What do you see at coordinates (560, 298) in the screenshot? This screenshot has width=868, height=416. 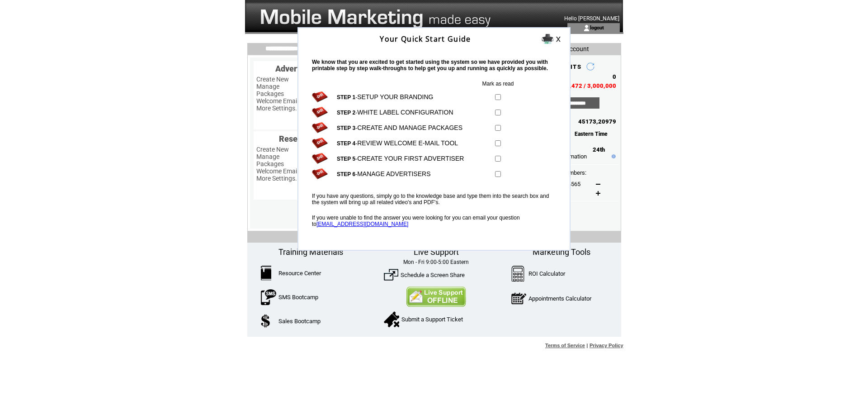 I see `a: Appointments Calculator` at bounding box center [560, 298].